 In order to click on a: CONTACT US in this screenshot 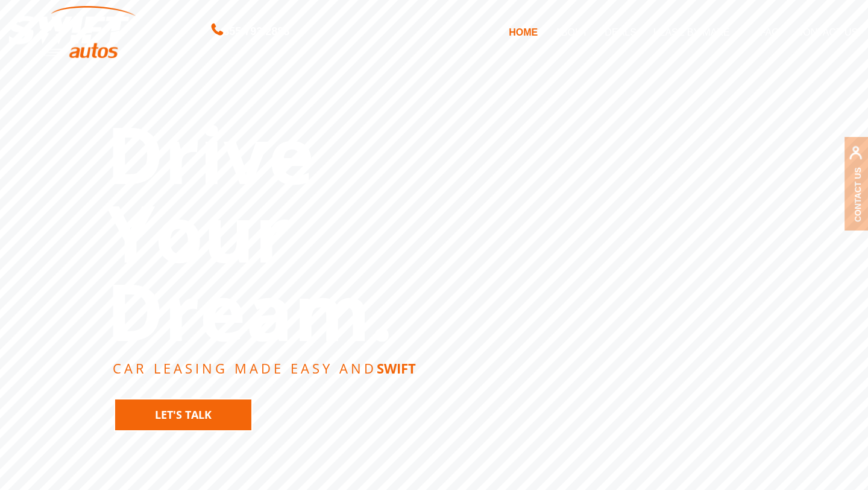, I will do `click(827, 32)`.